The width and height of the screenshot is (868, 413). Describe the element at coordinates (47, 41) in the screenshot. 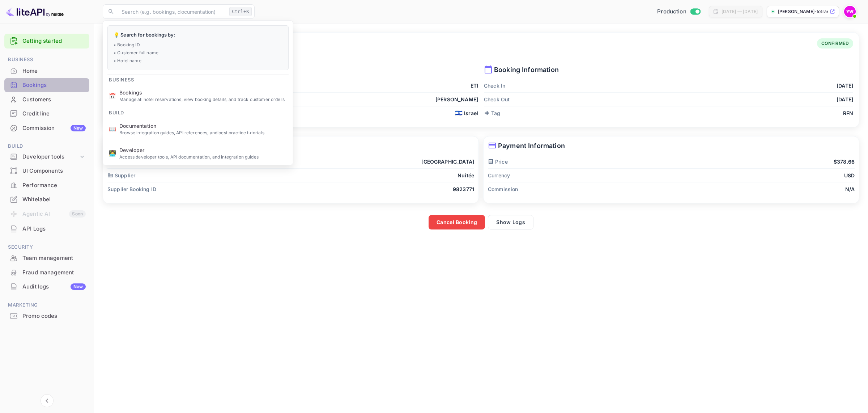

I see `div: Getting started` at that location.